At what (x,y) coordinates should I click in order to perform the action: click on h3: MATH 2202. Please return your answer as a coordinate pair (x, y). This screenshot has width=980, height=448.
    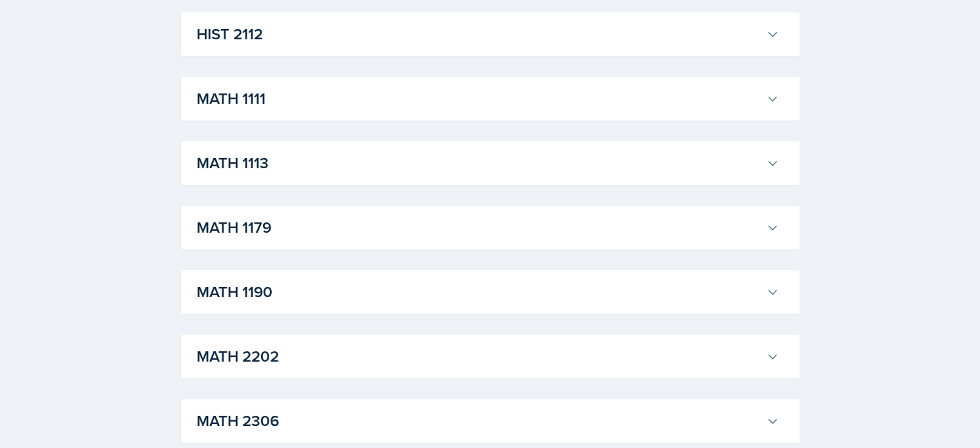
    Looking at the image, I should click on (479, 357).